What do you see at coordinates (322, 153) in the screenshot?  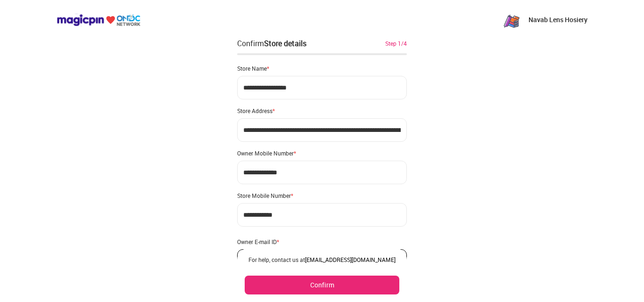 I see `div: Owner Mobile Number` at bounding box center [322, 153].